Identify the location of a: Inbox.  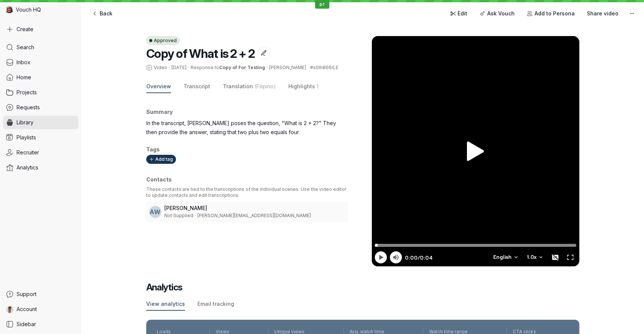
(41, 63).